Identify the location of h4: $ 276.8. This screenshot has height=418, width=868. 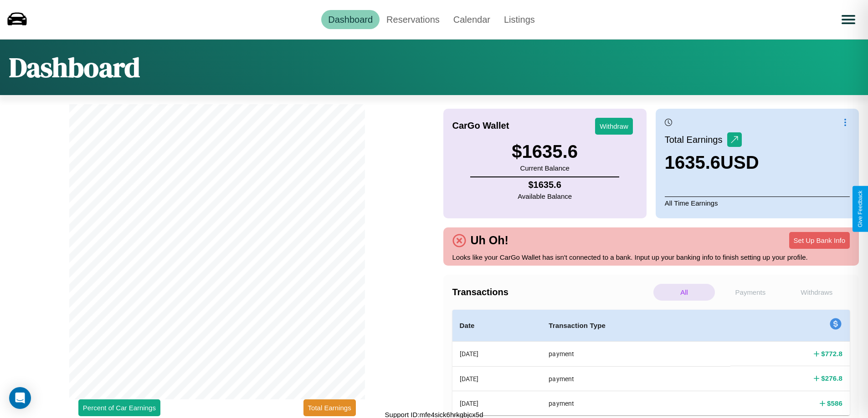
(831, 378).